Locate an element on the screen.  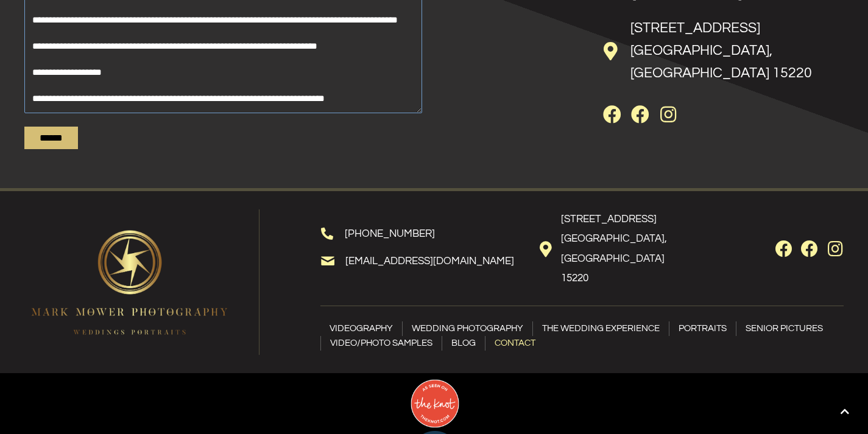
a: Portraits is located at coordinates (702, 329).